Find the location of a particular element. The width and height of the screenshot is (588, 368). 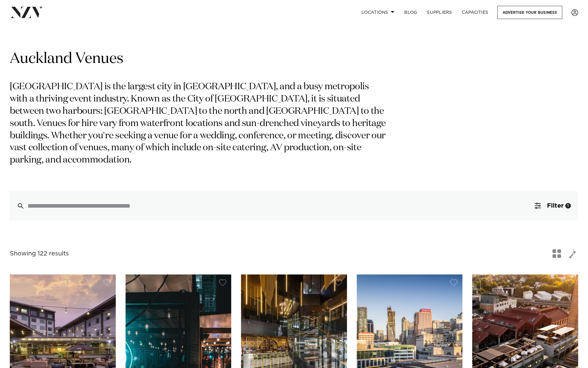

a: BLOG is located at coordinates (411, 12).